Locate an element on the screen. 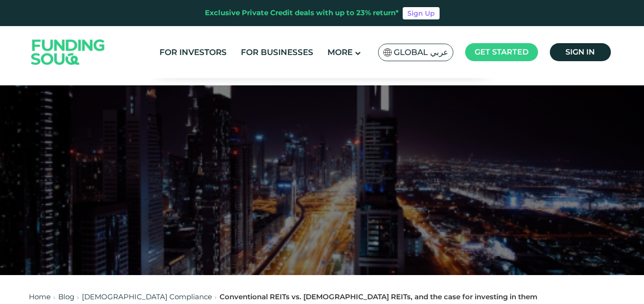  a: For Investors is located at coordinates (194, 52).